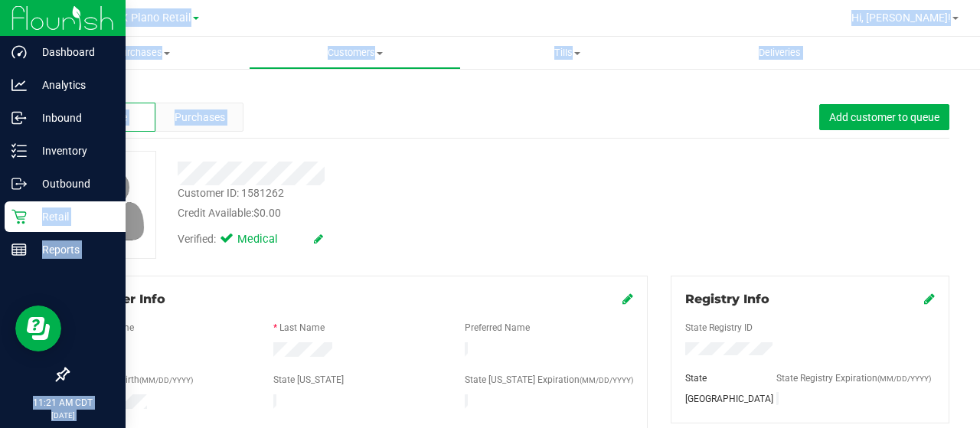 The image size is (980, 428). What do you see at coordinates (719, 378) in the screenshot?
I see `div: State` at bounding box center [719, 378].